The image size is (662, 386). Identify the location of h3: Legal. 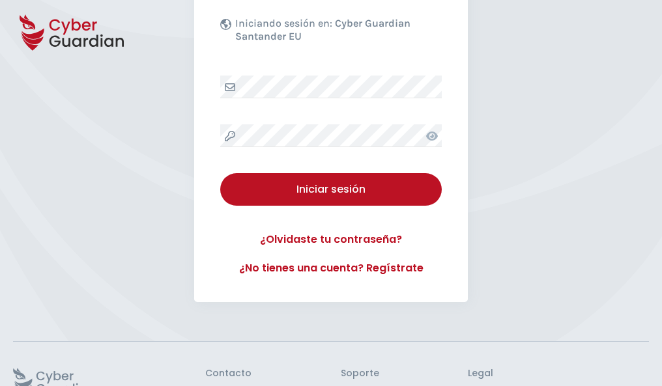
(558, 374).